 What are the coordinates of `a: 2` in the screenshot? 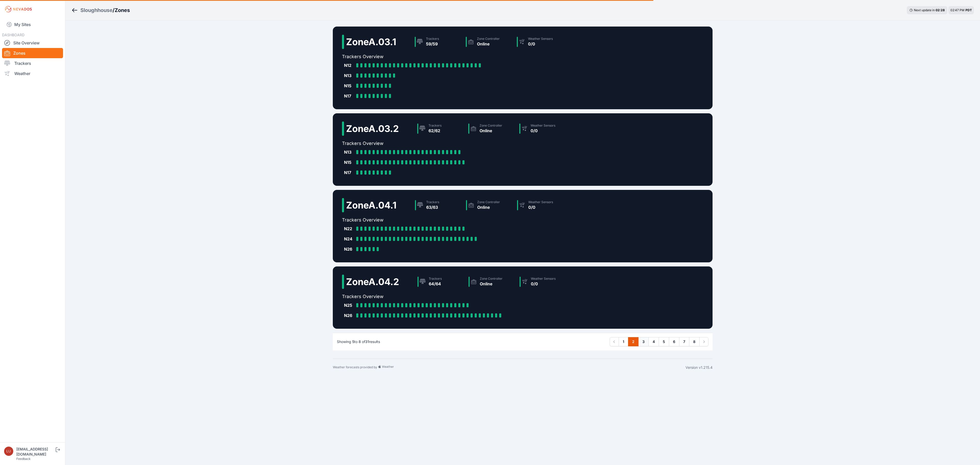 It's located at (633, 342).